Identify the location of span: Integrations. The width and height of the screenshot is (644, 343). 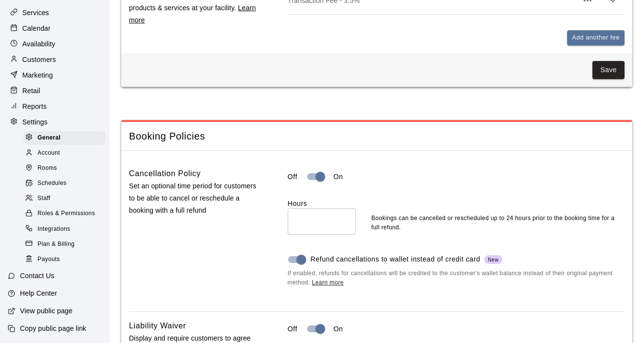
(54, 229).